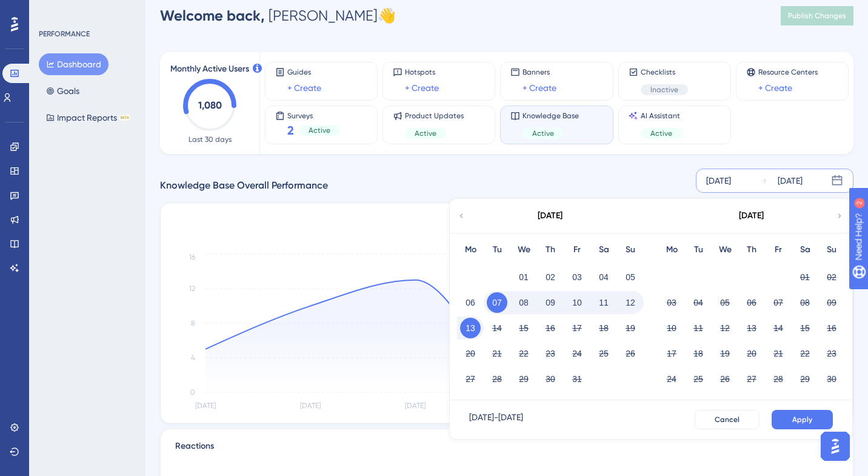 The width and height of the screenshot is (868, 476). What do you see at coordinates (805, 353) in the screenshot?
I see `button: 22` at bounding box center [805, 353].